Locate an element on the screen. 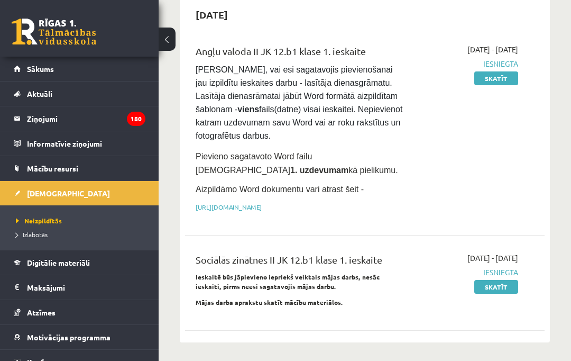 This screenshot has width=571, height=361. strong: 1. uzdevumam is located at coordinates (319, 170).